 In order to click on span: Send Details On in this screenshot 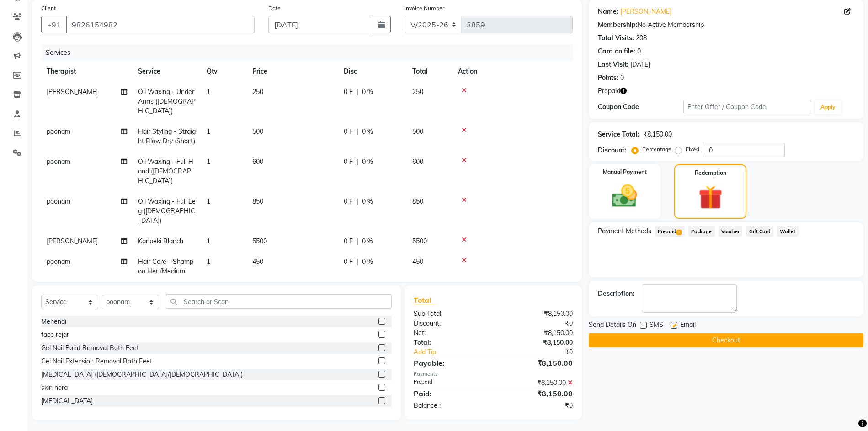, I will do `click(612, 326)`.